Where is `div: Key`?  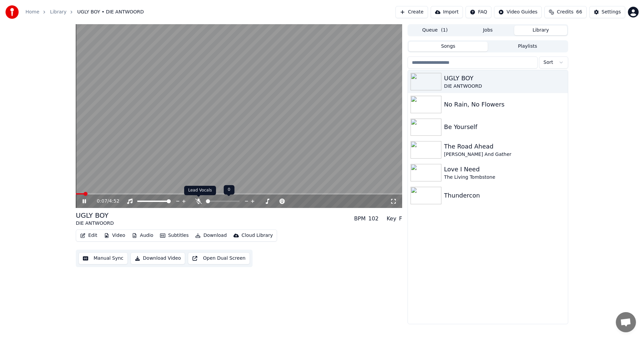 div: Key is located at coordinates (392, 219).